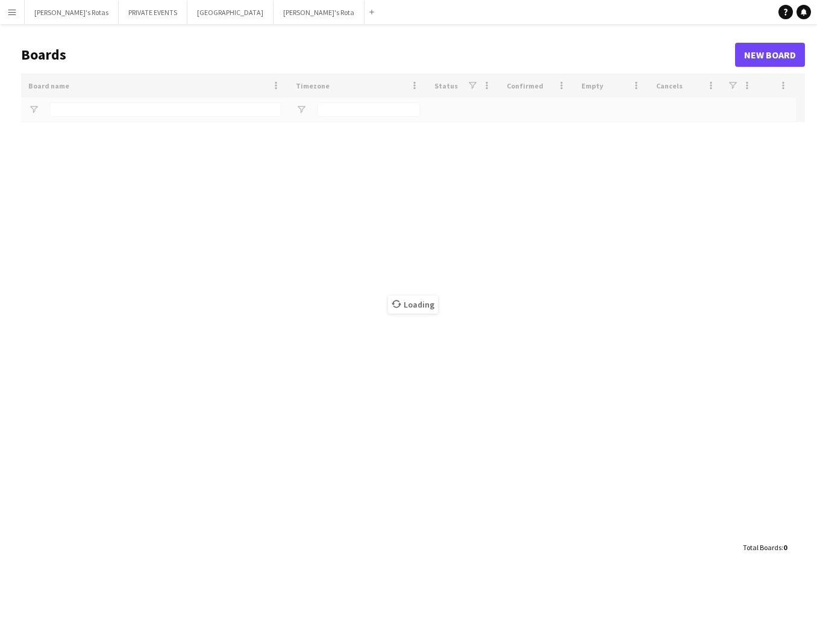 The width and height of the screenshot is (817, 644). What do you see at coordinates (785, 547) in the screenshot?
I see `span: 0` at bounding box center [785, 547].